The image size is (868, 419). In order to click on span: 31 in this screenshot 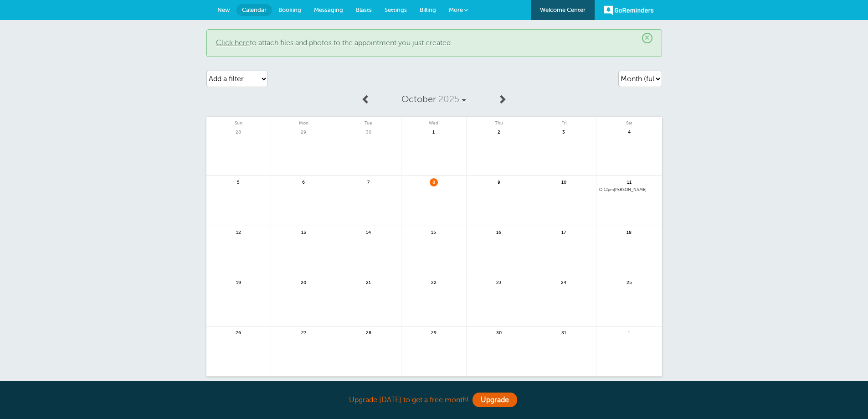, I will do `click(563, 331)`.